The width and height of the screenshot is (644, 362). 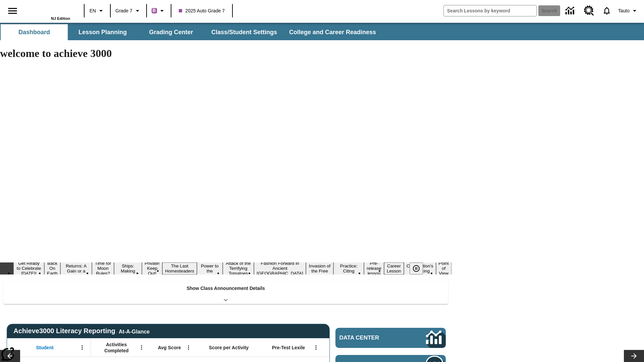 What do you see at coordinates (228, 348) in the screenshot?
I see `span: Score per Activity` at bounding box center [228, 348].